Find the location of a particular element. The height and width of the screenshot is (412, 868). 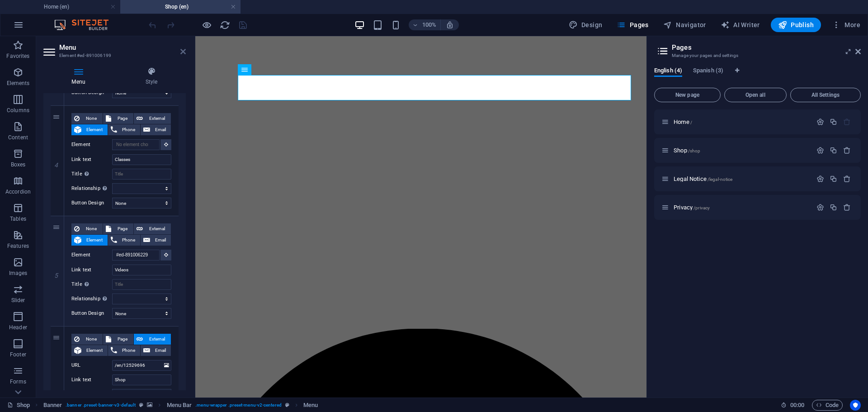

h3: Element #ed-891006199 is located at coordinates (114, 56).